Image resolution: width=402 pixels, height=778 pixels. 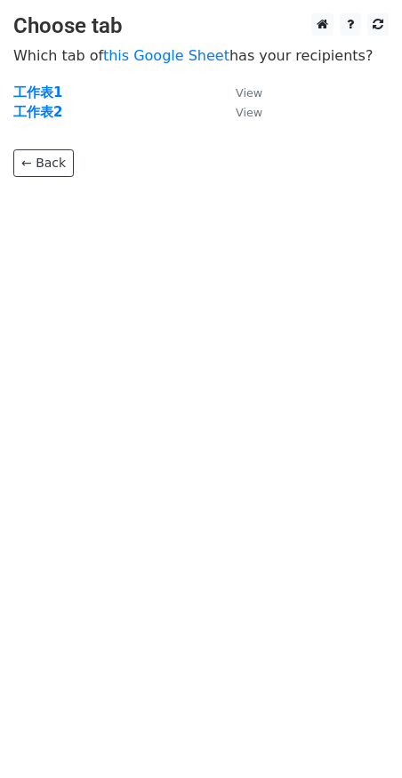 I want to click on h3: Choose tab, so click(x=201, y=26).